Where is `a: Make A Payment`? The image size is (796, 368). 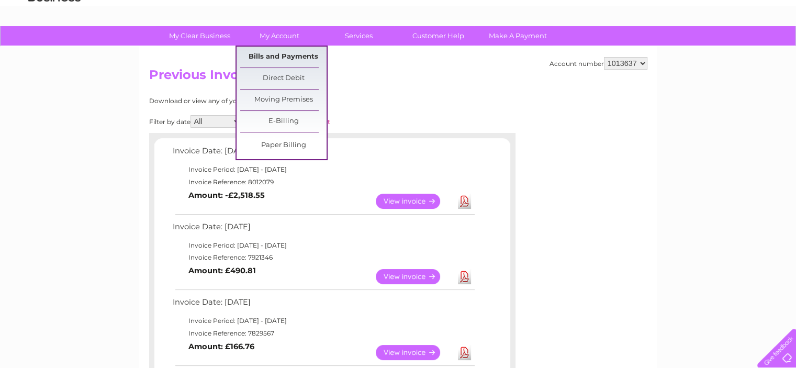
a: Make A Payment is located at coordinates (517, 36).